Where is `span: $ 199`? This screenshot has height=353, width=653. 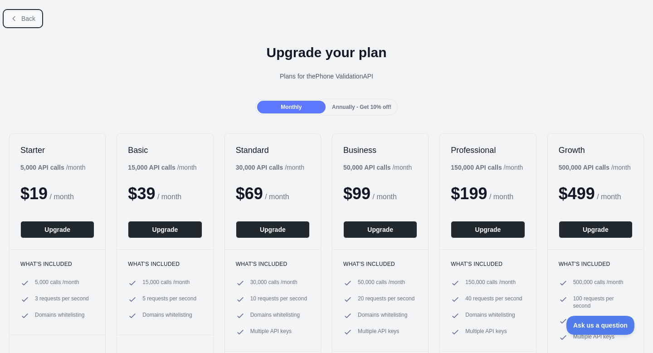 span: $ 199 is located at coordinates (469, 193).